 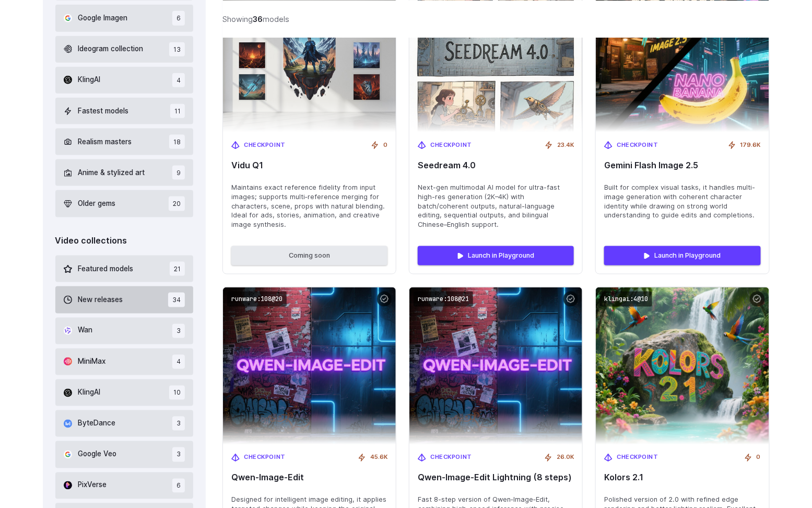 I want to click on span: Gemini Flash Image 2.5, so click(x=681, y=165).